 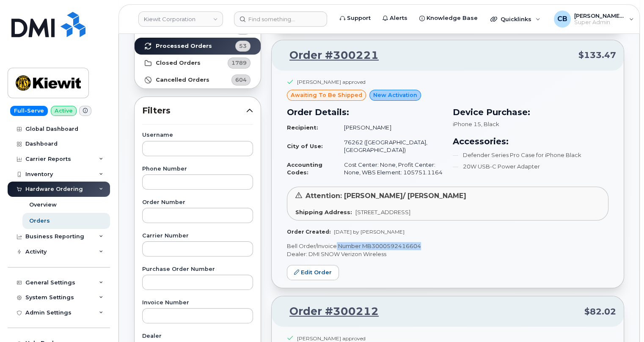 What do you see at coordinates (447, 246) in the screenshot?
I see `p: Bell Order/Invoice Number MB3000592416604` at bounding box center [447, 246].